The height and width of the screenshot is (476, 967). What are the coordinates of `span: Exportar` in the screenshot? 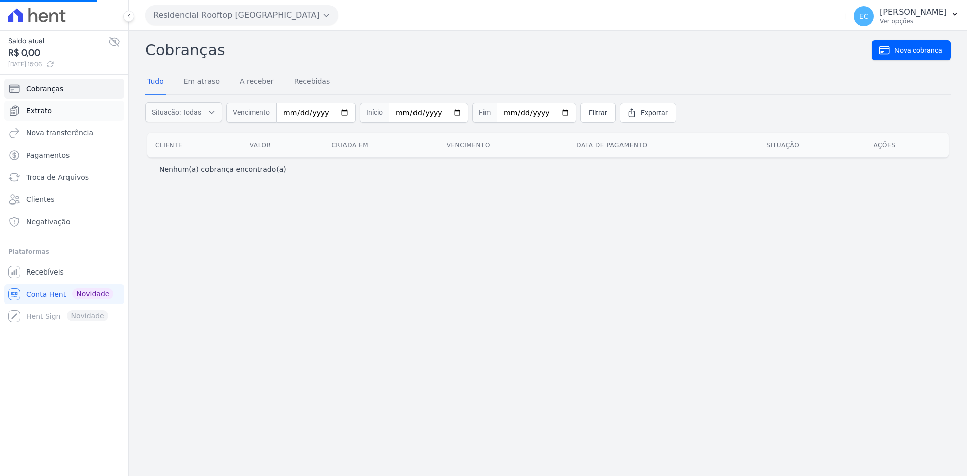 It's located at (654, 113).